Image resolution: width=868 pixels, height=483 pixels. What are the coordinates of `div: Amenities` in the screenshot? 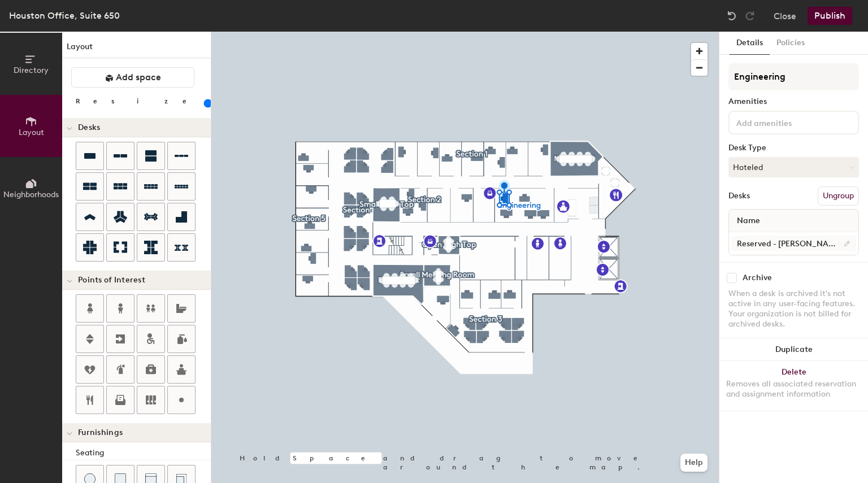 It's located at (793, 102).